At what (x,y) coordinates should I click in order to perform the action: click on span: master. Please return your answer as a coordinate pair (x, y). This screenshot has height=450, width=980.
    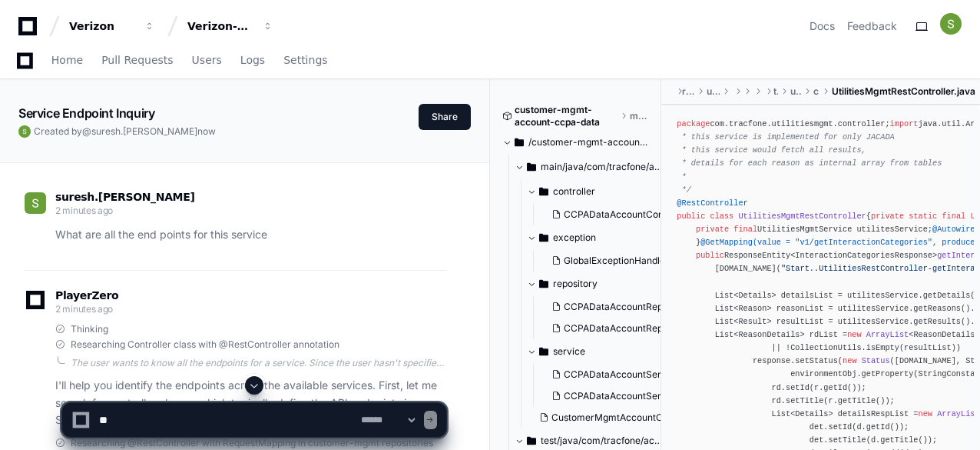
    Looking at the image, I should click on (640, 117).